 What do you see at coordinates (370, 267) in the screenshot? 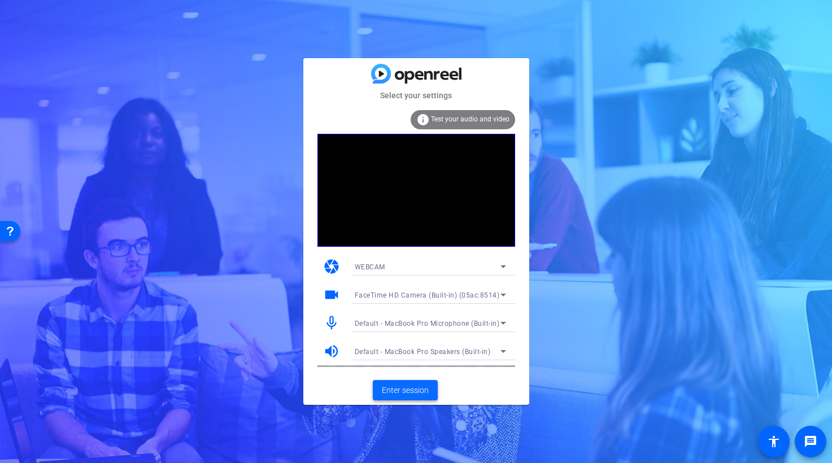
I see `span: WEBCAM` at bounding box center [370, 267].